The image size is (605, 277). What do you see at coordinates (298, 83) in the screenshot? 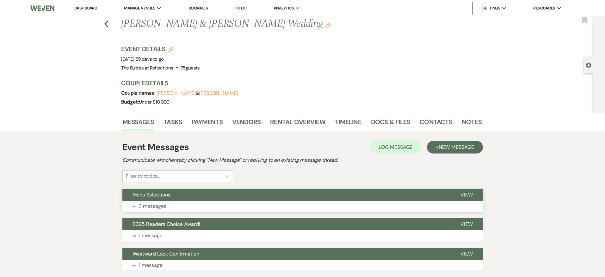
I see `h3: Couple Details` at bounding box center [298, 83].